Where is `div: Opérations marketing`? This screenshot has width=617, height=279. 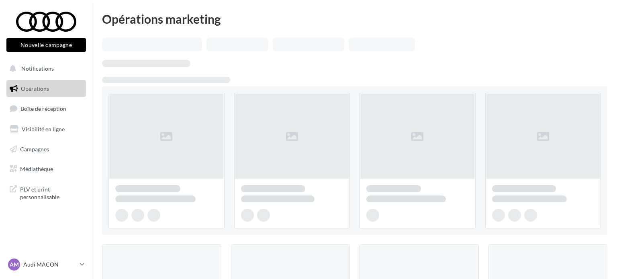 div: Opérations marketing is located at coordinates (355, 19).